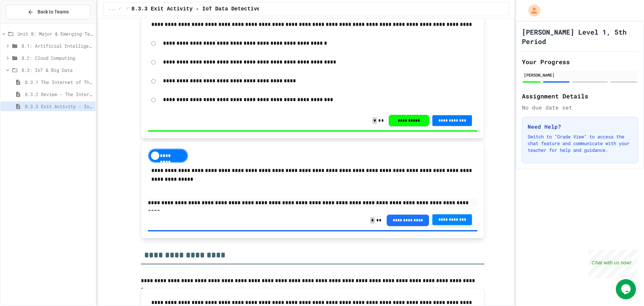 The height and width of the screenshot is (306, 644). I want to click on span: Unit 8: Major & Emerging Technologies, so click(55, 34).